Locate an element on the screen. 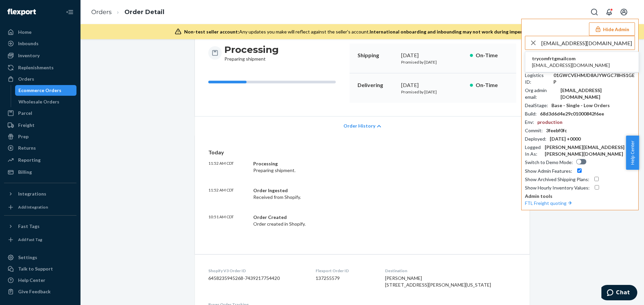 This screenshot has width=644, height=305. span: Help Center is located at coordinates (632, 152).